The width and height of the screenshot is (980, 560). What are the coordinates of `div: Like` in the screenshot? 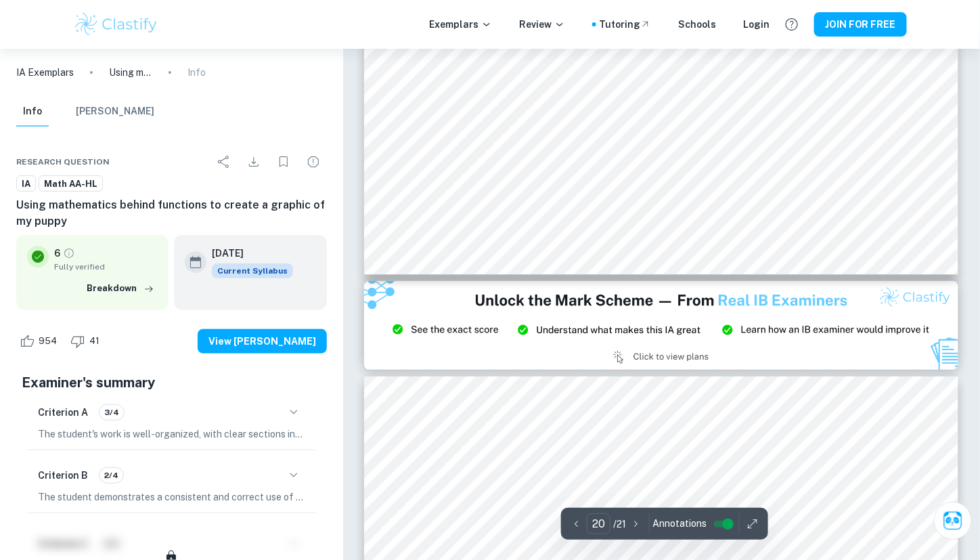 It's located at (40, 342).